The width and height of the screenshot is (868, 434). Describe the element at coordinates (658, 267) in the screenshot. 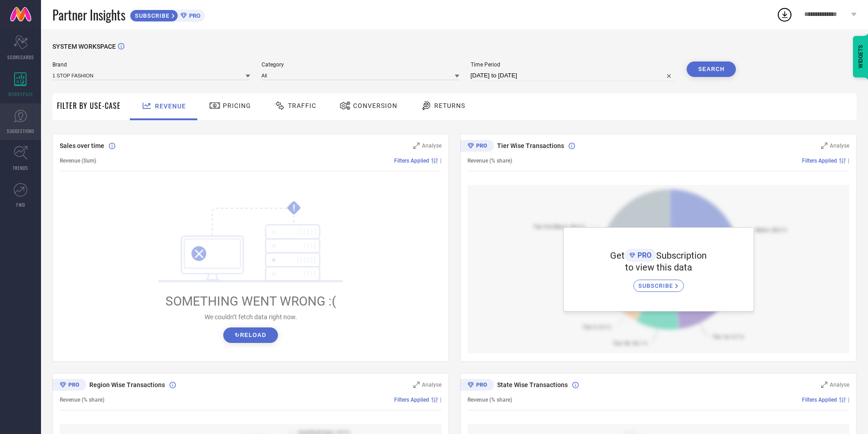

I see `span: to view this data` at that location.